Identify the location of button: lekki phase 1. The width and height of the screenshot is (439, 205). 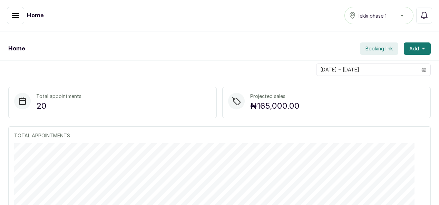
(379, 16).